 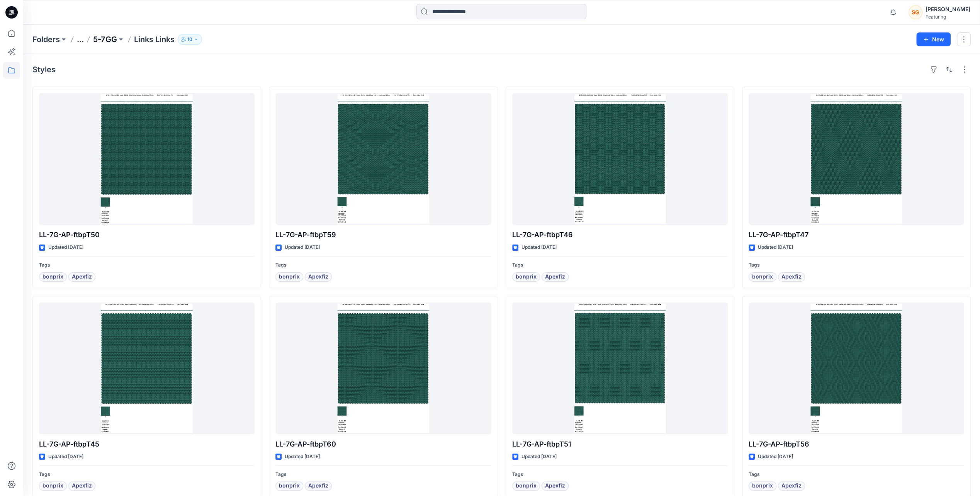 What do you see at coordinates (46, 40) in the screenshot?
I see `a: Folders` at bounding box center [46, 40].